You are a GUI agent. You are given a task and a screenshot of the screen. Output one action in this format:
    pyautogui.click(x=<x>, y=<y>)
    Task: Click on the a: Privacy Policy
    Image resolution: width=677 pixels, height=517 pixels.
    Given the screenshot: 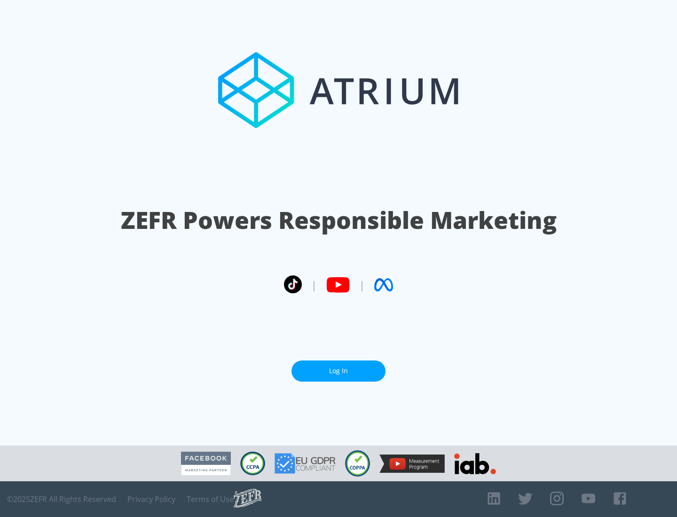 What is the action you would take?
    pyautogui.click(x=151, y=499)
    